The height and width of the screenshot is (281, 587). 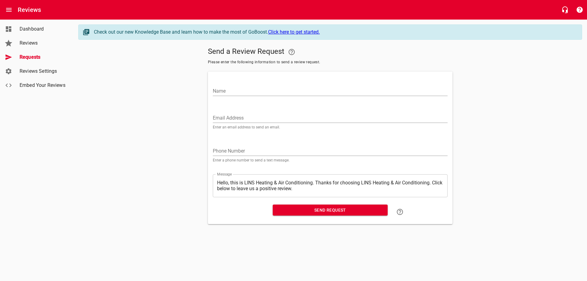 I want to click on span: Reviews, so click(x=43, y=43).